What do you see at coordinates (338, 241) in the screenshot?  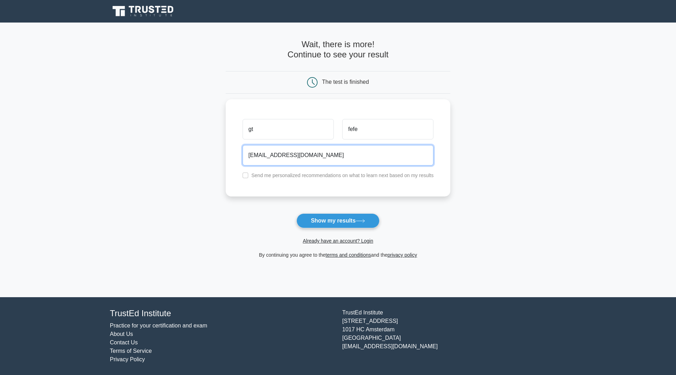 I see `a: Already have an account? Login` at bounding box center [338, 241].